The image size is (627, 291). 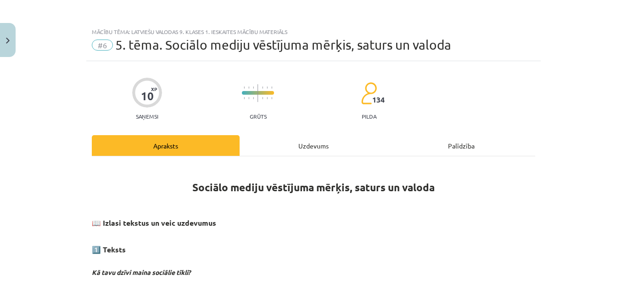 What do you see at coordinates (102, 45) in the screenshot?
I see `span: #6` at bounding box center [102, 45].